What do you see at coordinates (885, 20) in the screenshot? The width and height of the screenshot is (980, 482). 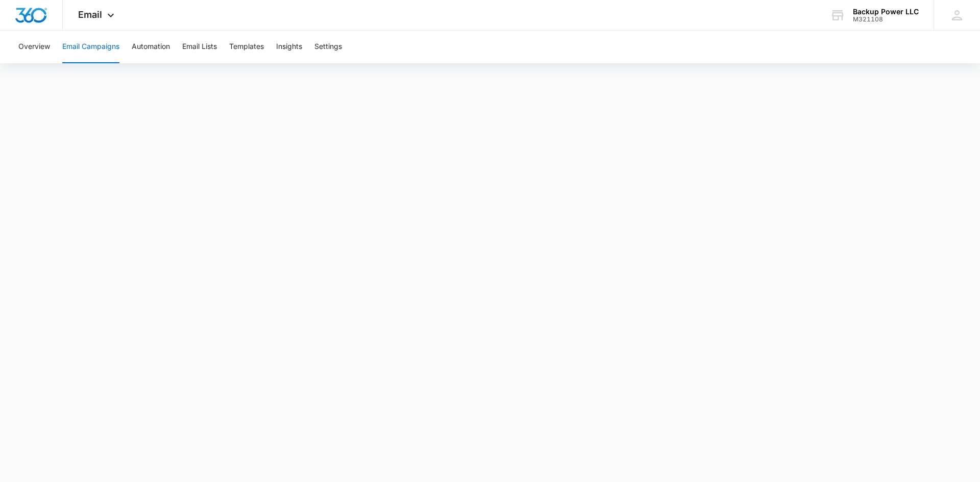 I see `div: account id` at bounding box center [885, 20].